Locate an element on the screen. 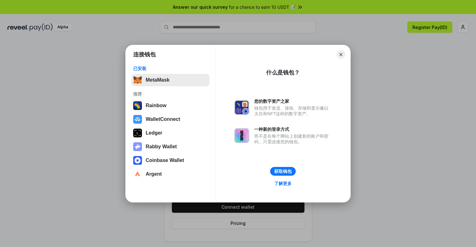 The width and height of the screenshot is (476, 247). button: Coinbase Wallet is located at coordinates (170, 161).